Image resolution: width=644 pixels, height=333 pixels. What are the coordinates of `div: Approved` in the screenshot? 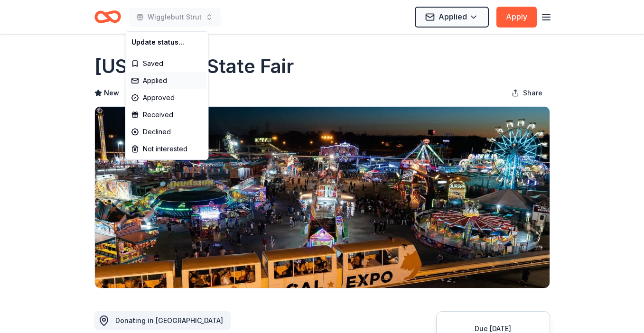 It's located at (167, 98).